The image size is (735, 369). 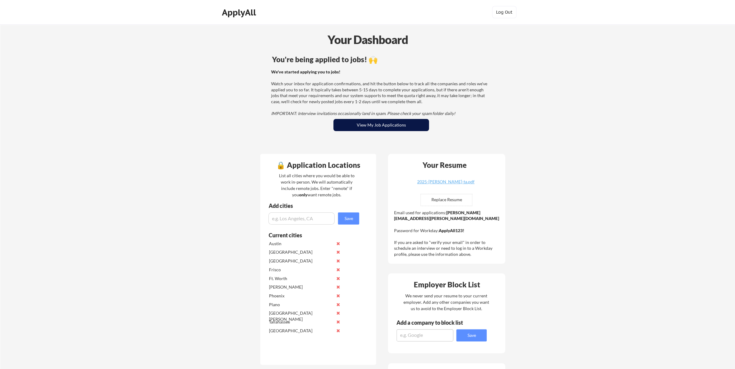 What do you see at coordinates (381, 59) in the screenshot?
I see `div: You're being applied to jobs! 🙌` at bounding box center [381, 59].